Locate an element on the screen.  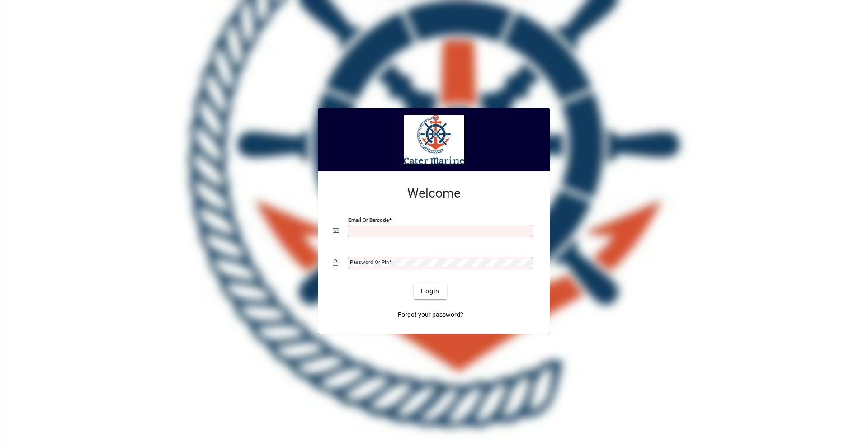
mat-label: Password or Pin is located at coordinates (369, 262).